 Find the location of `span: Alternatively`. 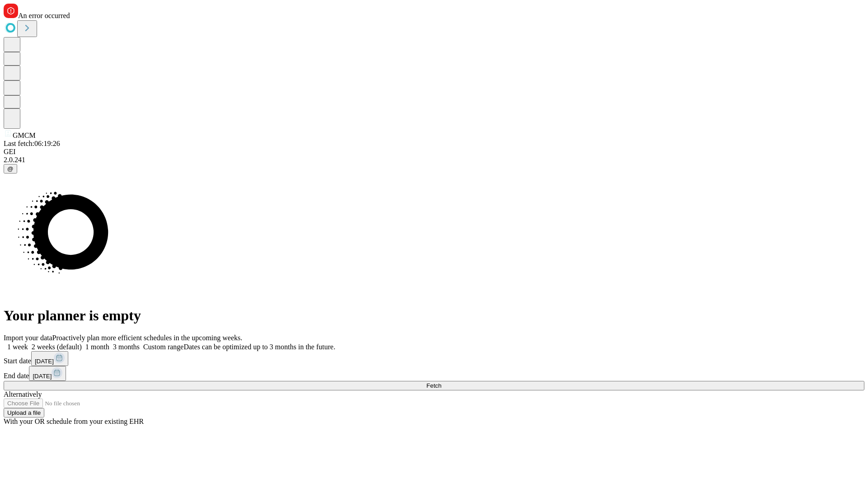

span: Alternatively is located at coordinates (22, 394).